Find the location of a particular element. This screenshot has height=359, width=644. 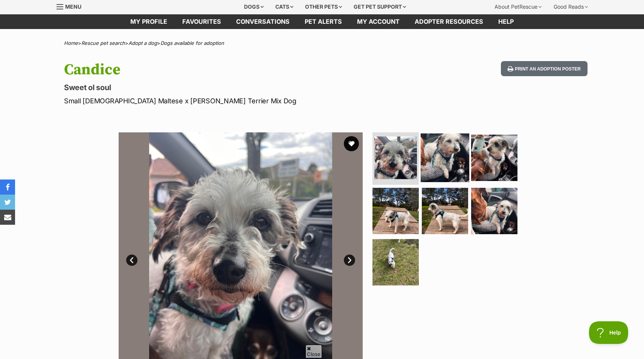

button: Print an adoption poster is located at coordinates (544, 68).